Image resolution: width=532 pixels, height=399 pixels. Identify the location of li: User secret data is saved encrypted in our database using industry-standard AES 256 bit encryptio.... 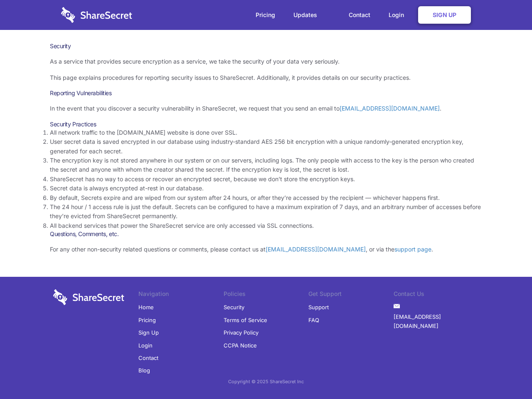
(266, 146).